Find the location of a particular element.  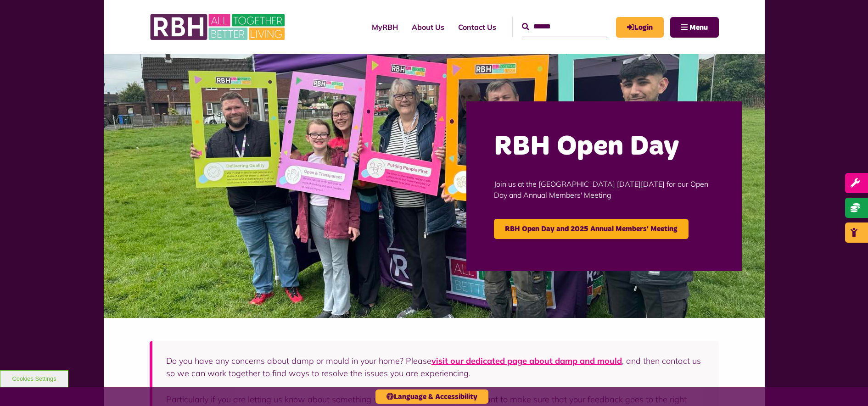

a: visit our dedicated page about damp and mould is located at coordinates (526, 360).